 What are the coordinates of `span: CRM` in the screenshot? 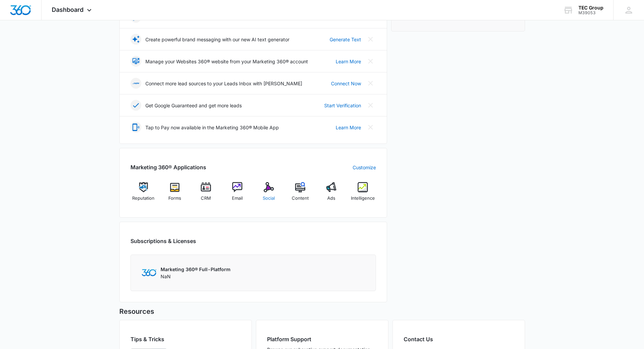 It's located at (206, 198).